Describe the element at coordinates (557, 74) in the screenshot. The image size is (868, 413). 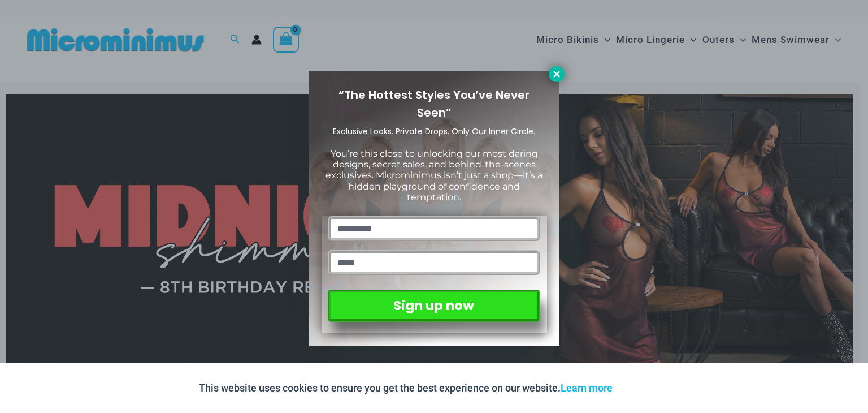
I see `button: Close` at that location.